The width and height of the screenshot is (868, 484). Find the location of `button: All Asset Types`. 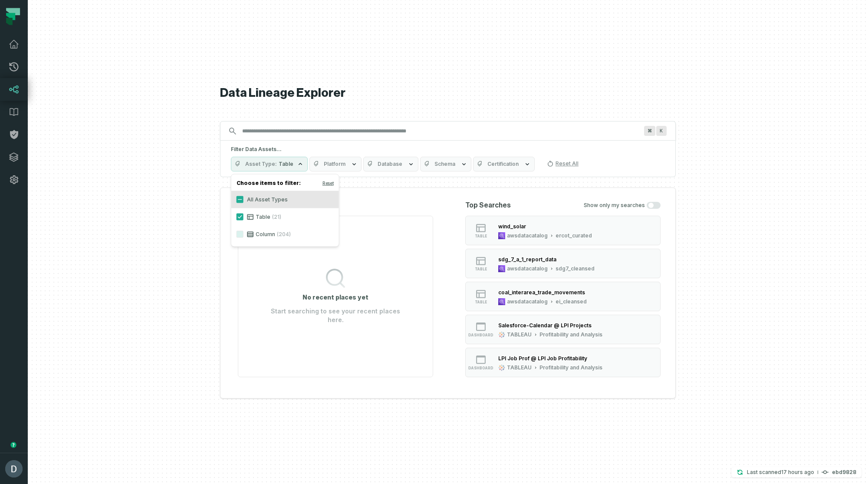

button: All Asset Types is located at coordinates (240, 200).